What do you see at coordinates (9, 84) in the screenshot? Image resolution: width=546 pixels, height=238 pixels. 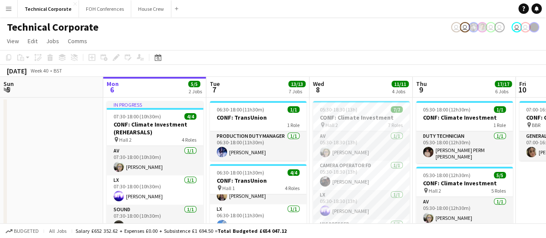 I see `span: Sun` at bounding box center [9, 84].